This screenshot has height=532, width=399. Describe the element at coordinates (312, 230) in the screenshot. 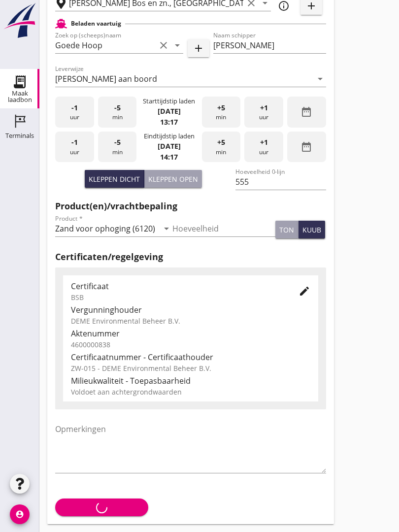

I see `button: kuub` at that location.